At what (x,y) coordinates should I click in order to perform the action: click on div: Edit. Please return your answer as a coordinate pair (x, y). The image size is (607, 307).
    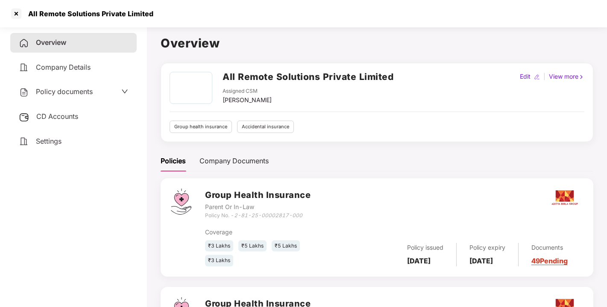
    Looking at the image, I should click on (525, 76).